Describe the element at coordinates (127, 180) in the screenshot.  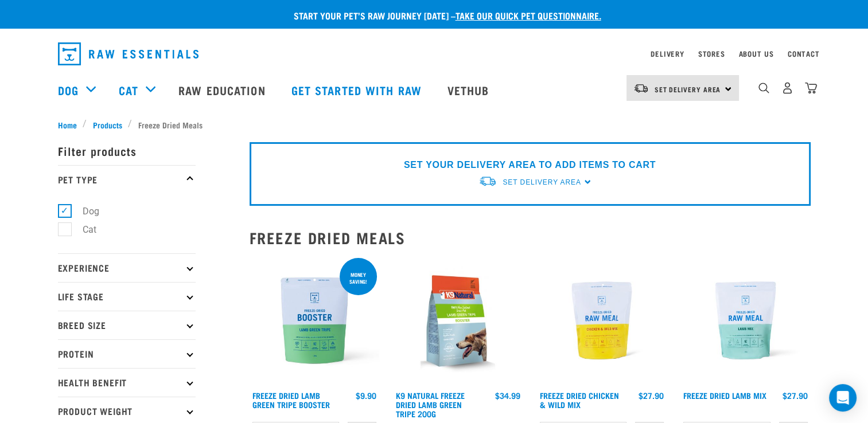
I see `p: Pet Type` at that location.